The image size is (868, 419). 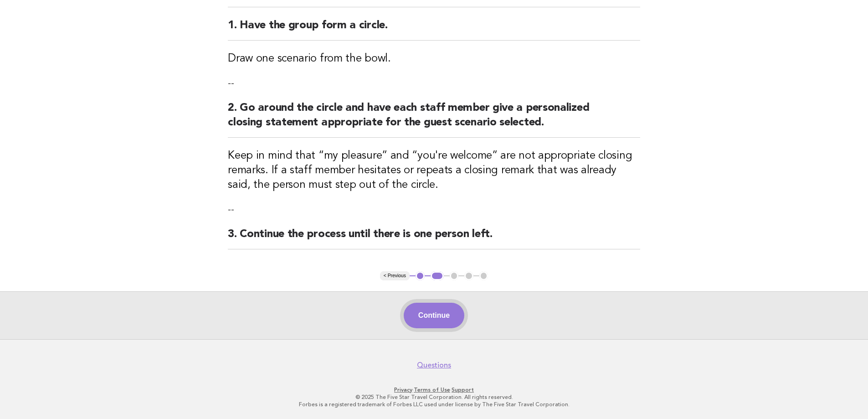 What do you see at coordinates (395, 276) in the screenshot?
I see `button: < Previous` at bounding box center [395, 276].